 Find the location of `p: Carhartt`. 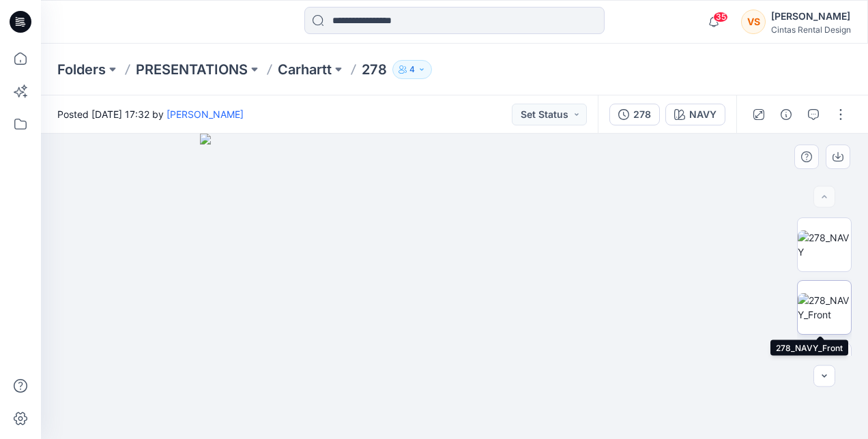

p: Carhartt is located at coordinates (304, 70).